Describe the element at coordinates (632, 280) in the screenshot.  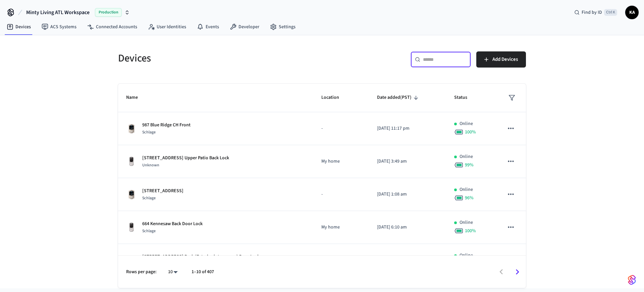
I see `img: SeamLogoGradient.69752ec5.svg` at that location.